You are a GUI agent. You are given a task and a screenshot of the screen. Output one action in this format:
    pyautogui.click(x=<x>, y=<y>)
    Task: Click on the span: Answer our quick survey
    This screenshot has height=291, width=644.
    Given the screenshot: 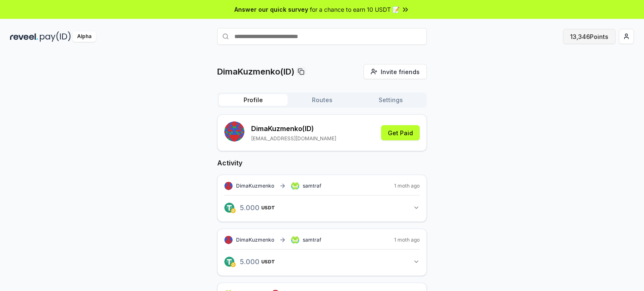 What is the action you would take?
    pyautogui.click(x=271, y=9)
    